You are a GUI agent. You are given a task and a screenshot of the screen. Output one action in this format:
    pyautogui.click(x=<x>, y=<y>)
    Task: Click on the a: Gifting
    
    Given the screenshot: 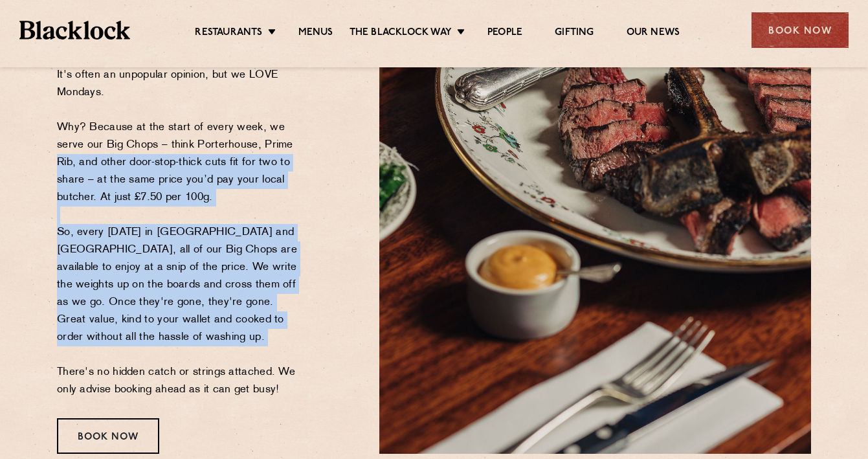 What is the action you would take?
    pyautogui.click(x=575, y=34)
    